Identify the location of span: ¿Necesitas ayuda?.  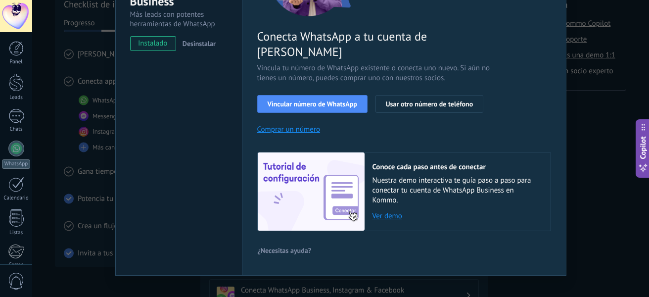
(284, 250).